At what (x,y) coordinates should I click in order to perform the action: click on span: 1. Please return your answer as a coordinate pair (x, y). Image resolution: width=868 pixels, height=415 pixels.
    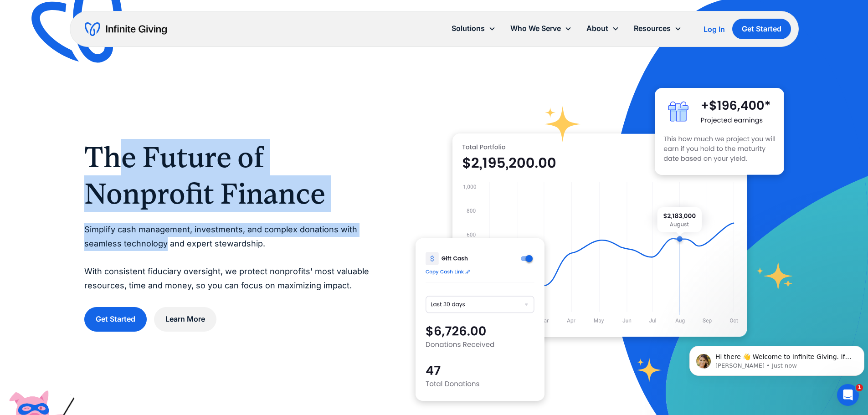
    Looking at the image, I should click on (859, 388).